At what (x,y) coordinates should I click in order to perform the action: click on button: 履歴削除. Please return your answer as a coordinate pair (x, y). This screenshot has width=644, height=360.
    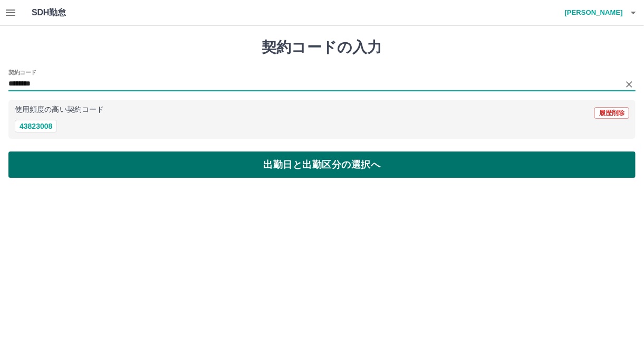
    Looking at the image, I should click on (612, 113).